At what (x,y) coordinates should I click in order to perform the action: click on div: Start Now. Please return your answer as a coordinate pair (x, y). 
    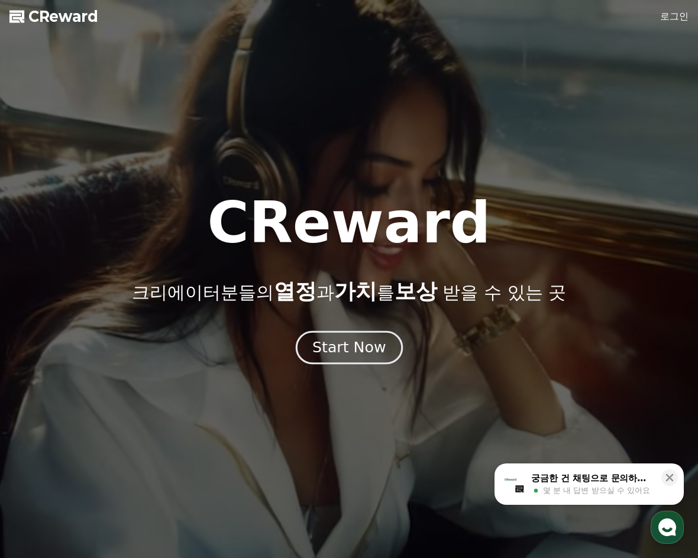
    Looking at the image, I should click on (349, 348).